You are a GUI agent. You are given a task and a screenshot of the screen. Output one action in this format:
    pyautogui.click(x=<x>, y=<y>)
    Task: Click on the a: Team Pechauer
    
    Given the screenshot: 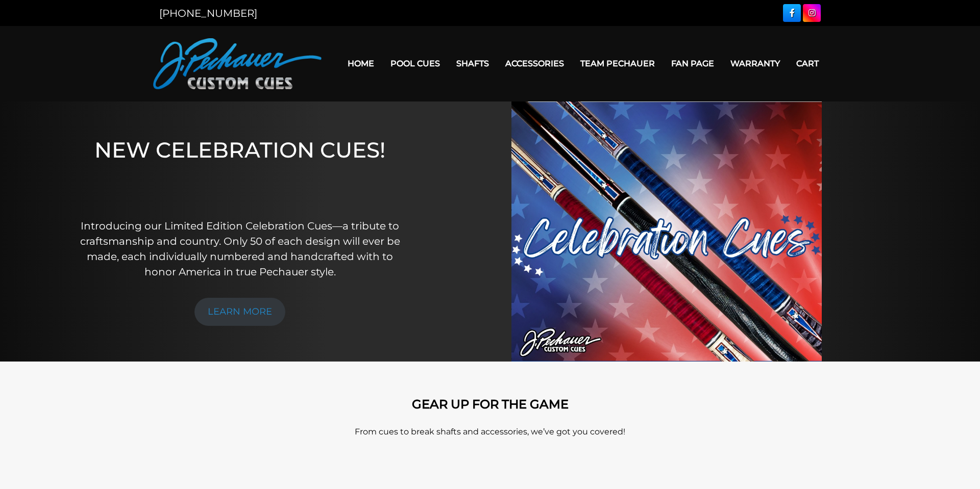 What is the action you would take?
    pyautogui.click(x=617, y=63)
    